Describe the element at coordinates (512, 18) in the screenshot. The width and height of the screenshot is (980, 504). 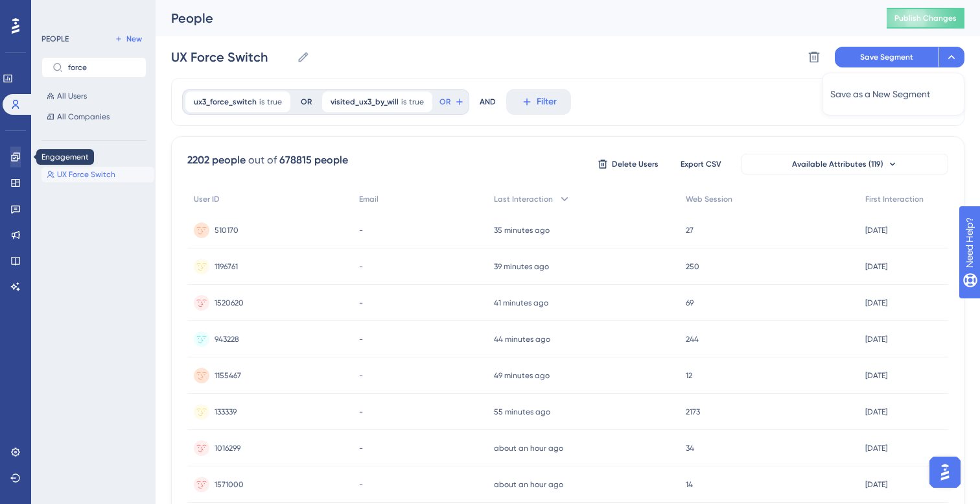
I see `div: People` at that location.